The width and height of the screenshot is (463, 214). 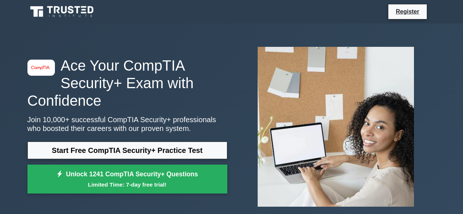 I want to click on a: Start Free CompTIA Security+ Practice Test, so click(x=127, y=150).